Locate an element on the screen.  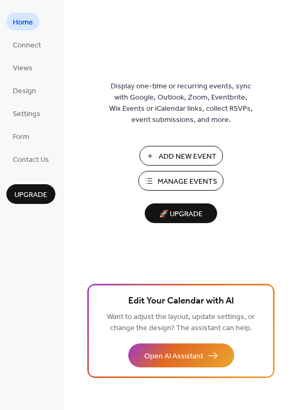
button: Add New Event is located at coordinates (181, 155).